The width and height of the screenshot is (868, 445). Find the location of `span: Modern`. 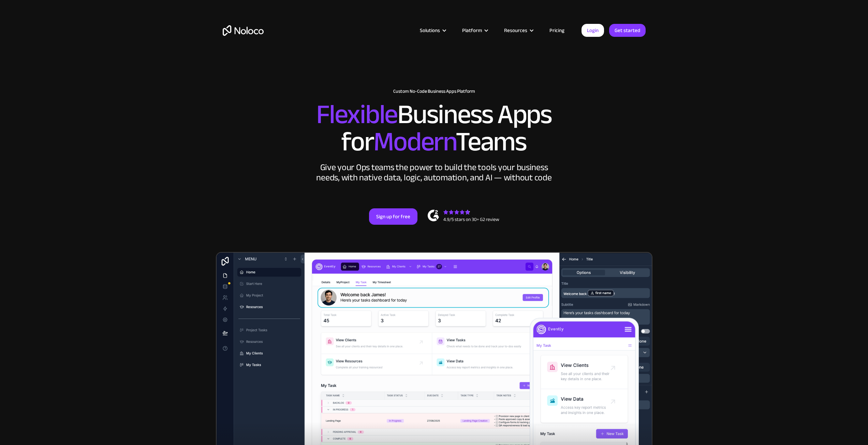

span: Modern is located at coordinates (414, 141).